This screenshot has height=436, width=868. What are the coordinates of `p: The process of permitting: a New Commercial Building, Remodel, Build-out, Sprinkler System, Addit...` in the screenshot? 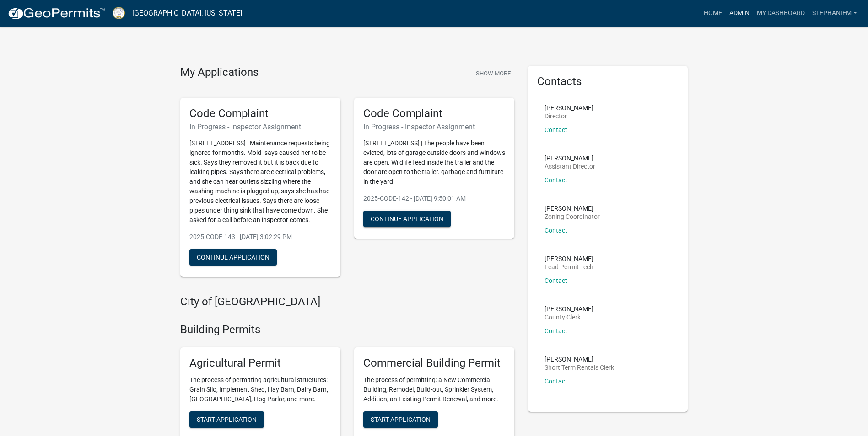 It's located at (434, 389).